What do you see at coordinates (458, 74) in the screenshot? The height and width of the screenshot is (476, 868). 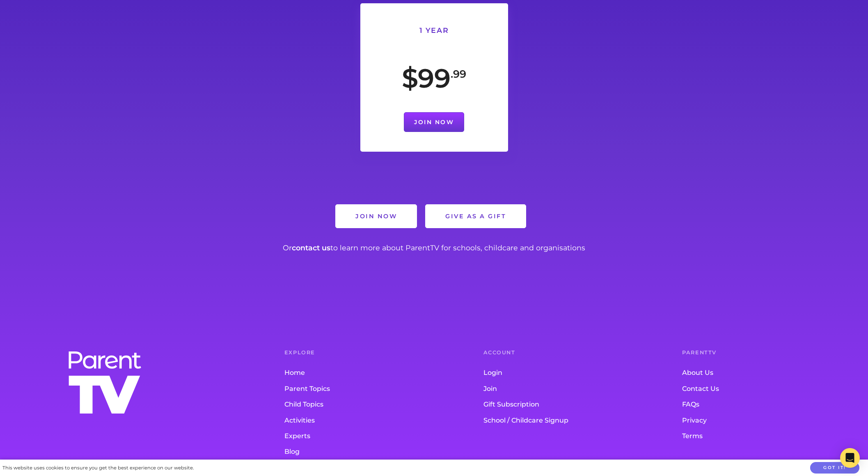 I see `sup: .99` at bounding box center [458, 74].